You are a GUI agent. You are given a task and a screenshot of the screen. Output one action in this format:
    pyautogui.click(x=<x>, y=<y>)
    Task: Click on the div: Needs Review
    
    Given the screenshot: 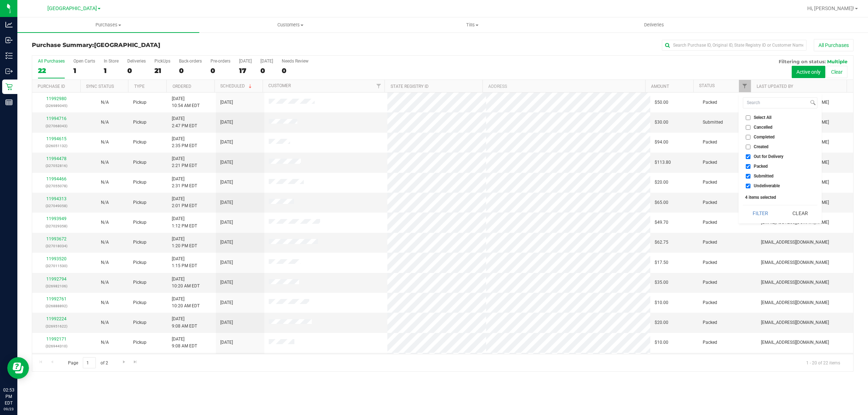 What is the action you would take?
    pyautogui.click(x=295, y=61)
    